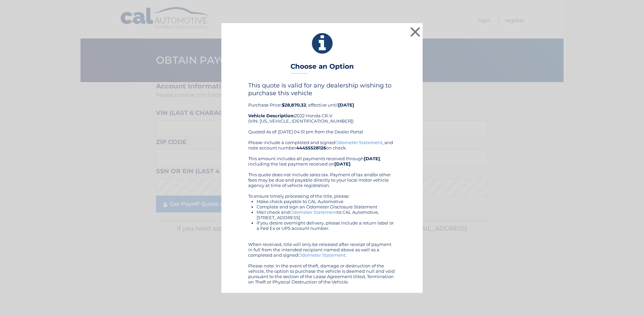 This screenshot has height=316, width=644. I want to click on b: 44455528126, so click(311, 148).